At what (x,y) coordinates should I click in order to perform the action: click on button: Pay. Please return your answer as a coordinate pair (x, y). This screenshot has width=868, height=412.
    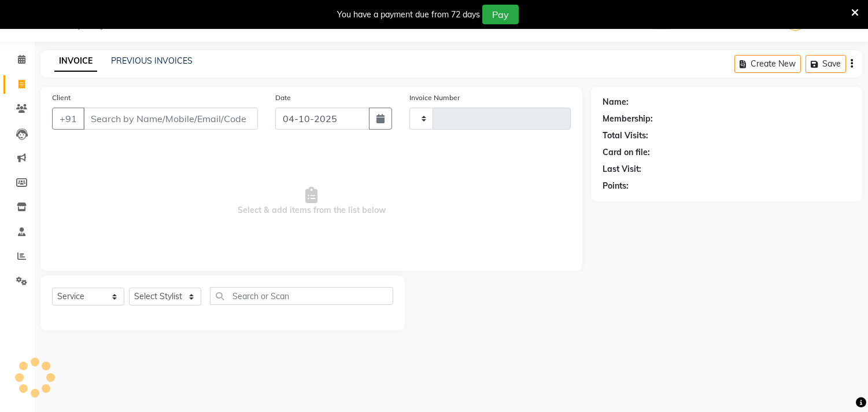
    Looking at the image, I should click on (500, 15).